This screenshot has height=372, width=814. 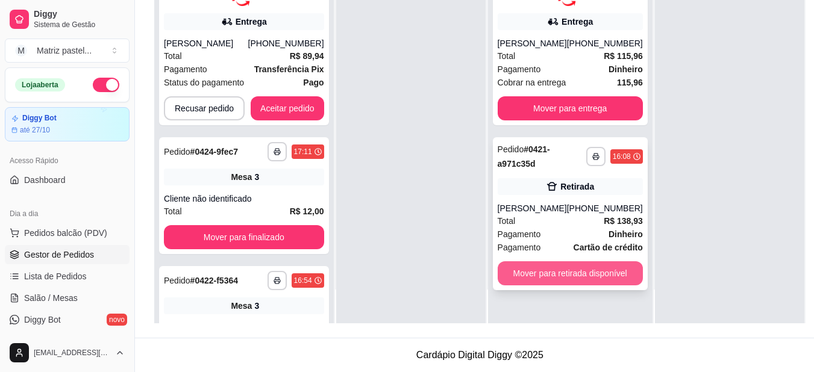 I want to click on strong: Transferência Pix, so click(x=289, y=69).